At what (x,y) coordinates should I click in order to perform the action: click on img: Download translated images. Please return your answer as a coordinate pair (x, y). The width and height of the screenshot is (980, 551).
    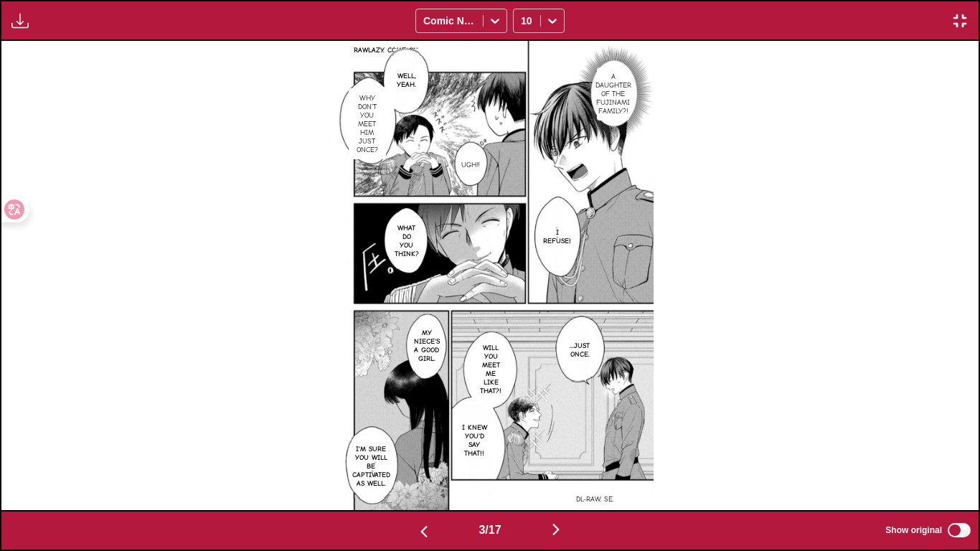
    Looking at the image, I should click on (20, 21).